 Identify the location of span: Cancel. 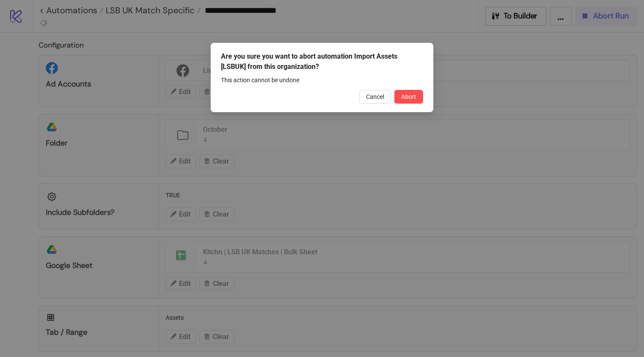
(375, 97).